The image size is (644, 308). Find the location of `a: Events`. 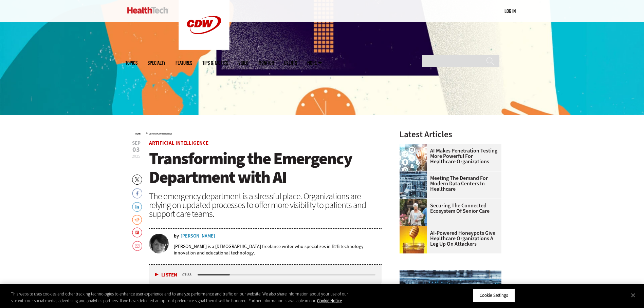

a: Events is located at coordinates (291, 62).